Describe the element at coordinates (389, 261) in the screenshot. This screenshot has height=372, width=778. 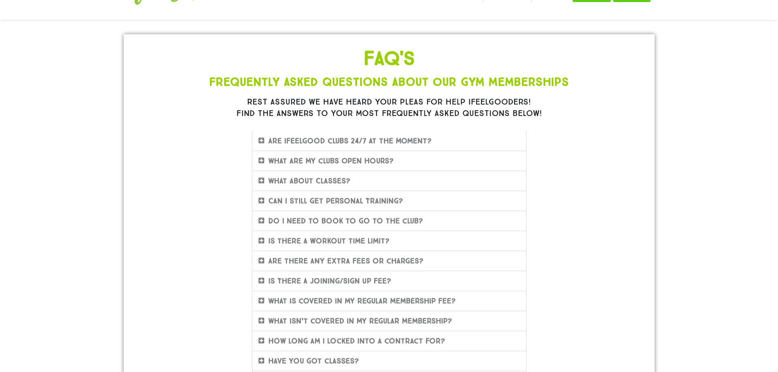
I see `div: Are there any extra fees or charges?` at that location.